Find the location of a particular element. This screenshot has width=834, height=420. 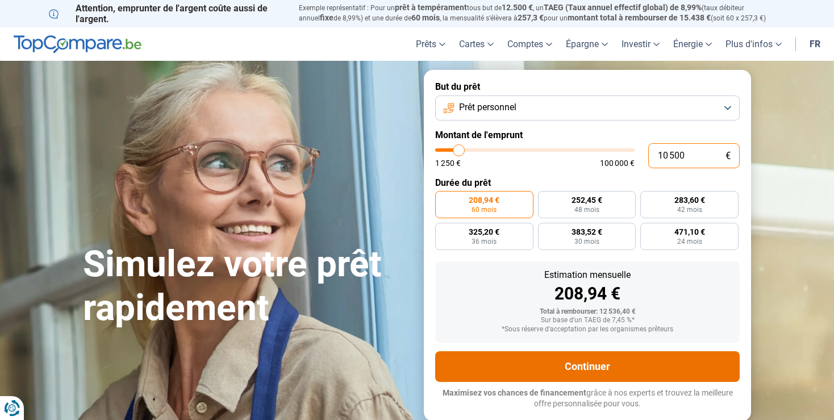

p: Exemple représentatif : Pour un tous but de , un (taux débiteur annuel de 8,99%) et une durée de ... is located at coordinates (542, 13).